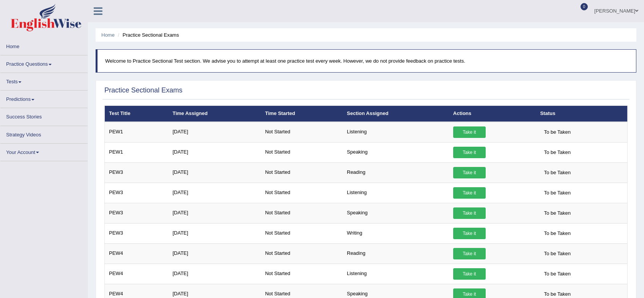 The image size is (644, 298). Describe the element at coordinates (44, 115) in the screenshot. I see `a: Success Stories` at that location.